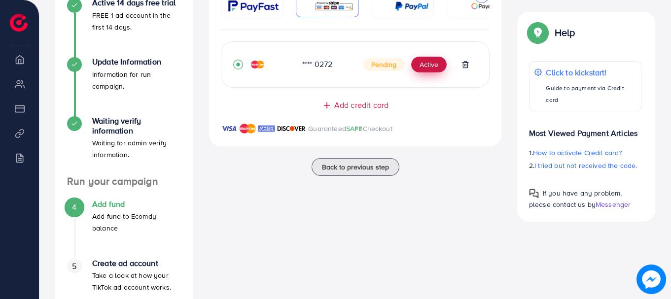  Describe the element at coordinates (137, 204) in the screenshot. I see `h4: Add fund` at that location.